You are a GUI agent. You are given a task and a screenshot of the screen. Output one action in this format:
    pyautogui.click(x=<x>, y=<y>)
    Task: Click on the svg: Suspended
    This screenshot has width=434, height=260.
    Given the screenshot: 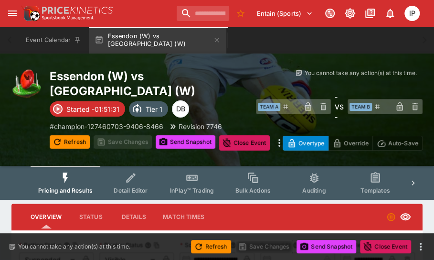 What is the action you would take?
    pyautogui.click(x=391, y=217)
    